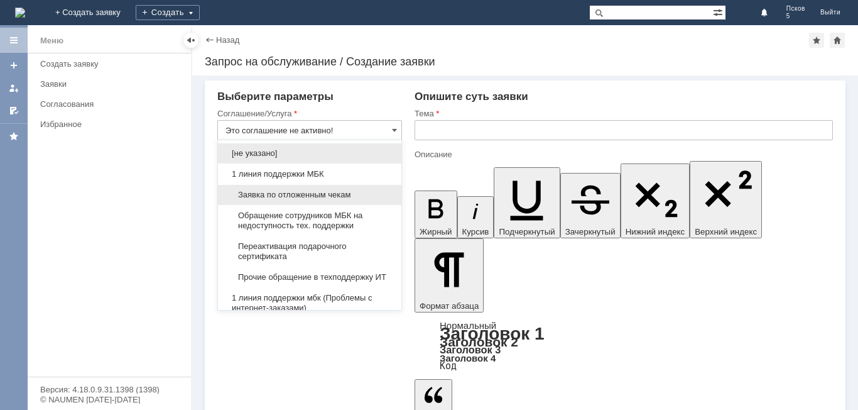  Describe the element at coordinates (492, 333) in the screenshot. I see `a: Заголовок 1` at that location.